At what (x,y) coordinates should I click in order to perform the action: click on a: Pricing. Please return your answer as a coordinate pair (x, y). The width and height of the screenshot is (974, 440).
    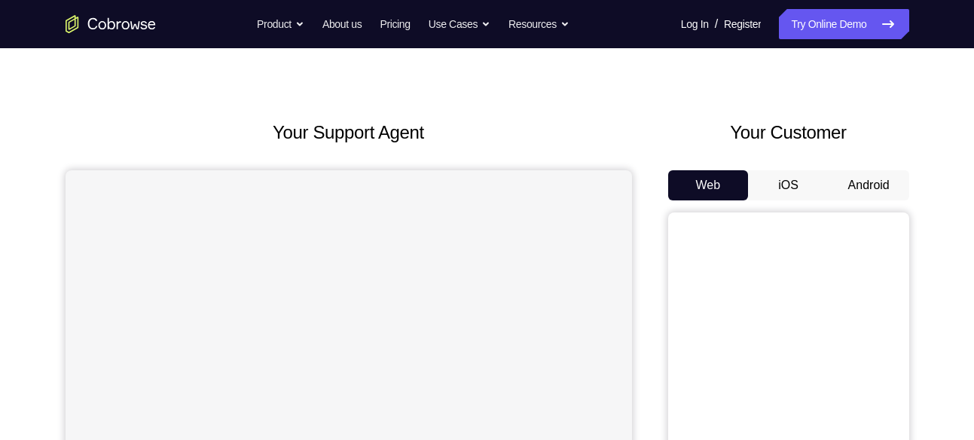
    Looking at the image, I should click on (395, 24).